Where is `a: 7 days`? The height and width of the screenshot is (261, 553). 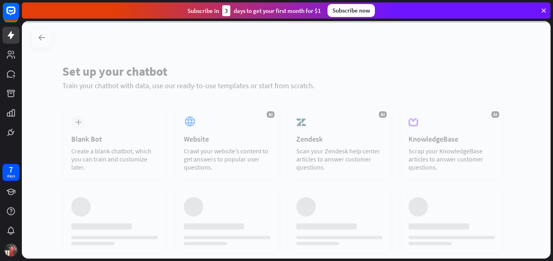
a: 7 days is located at coordinates (11, 172).